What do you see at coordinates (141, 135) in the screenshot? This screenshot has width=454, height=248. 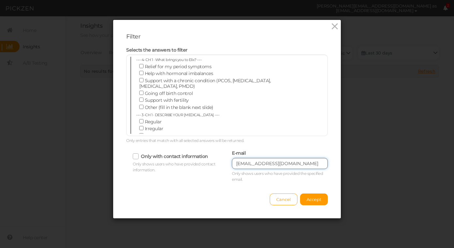 I see `input: I don't currently get a period` at bounding box center [141, 135].